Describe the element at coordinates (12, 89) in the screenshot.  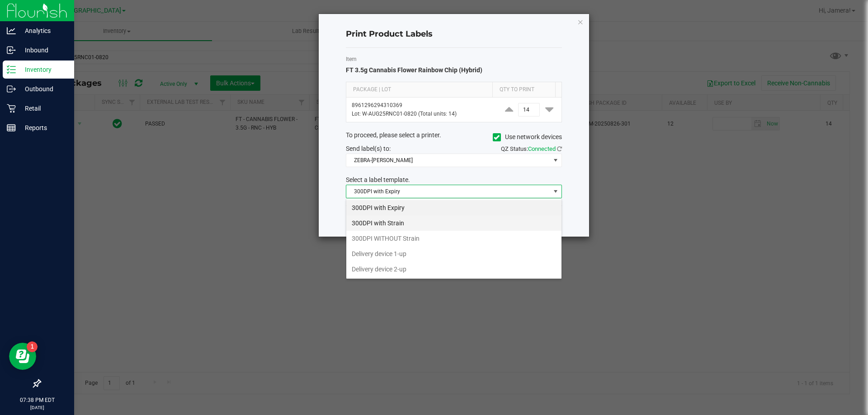
I see `inline-svg: Outbound` at that location.